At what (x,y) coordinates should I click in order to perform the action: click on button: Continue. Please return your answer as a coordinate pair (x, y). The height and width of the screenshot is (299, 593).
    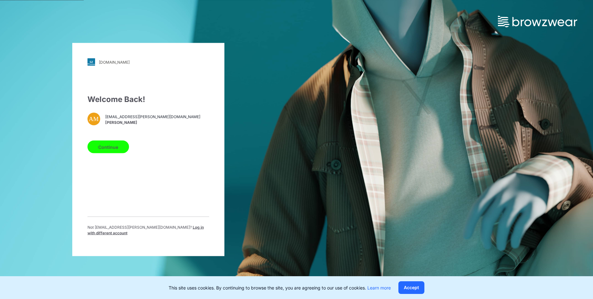
    Looking at the image, I should click on (108, 147).